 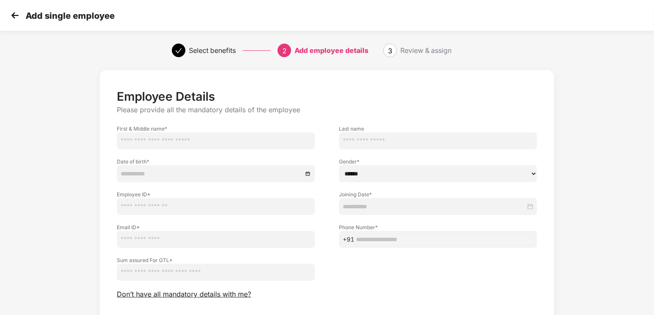 What do you see at coordinates (216, 128) in the screenshot?
I see `label: First & Middle name` at bounding box center [216, 128].